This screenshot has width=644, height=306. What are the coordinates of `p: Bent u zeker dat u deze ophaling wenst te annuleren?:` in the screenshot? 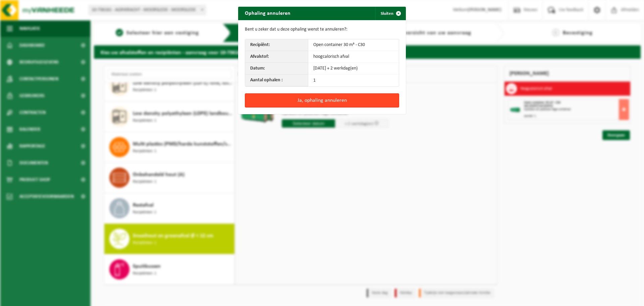 It's located at (322, 30).